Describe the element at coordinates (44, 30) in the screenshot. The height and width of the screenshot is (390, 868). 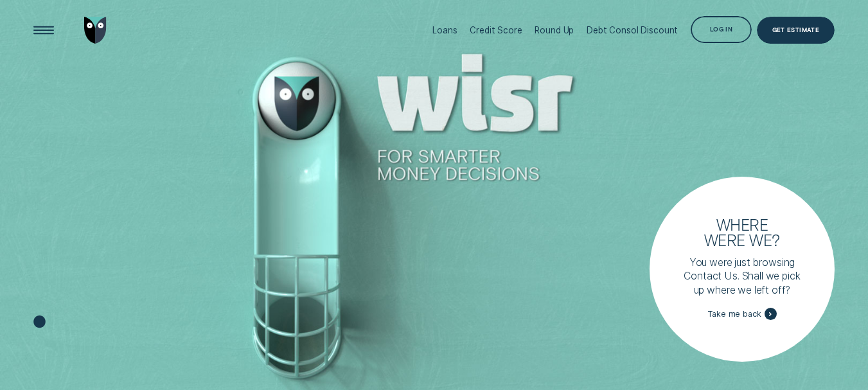
I see `button: Open Menu` at that location.